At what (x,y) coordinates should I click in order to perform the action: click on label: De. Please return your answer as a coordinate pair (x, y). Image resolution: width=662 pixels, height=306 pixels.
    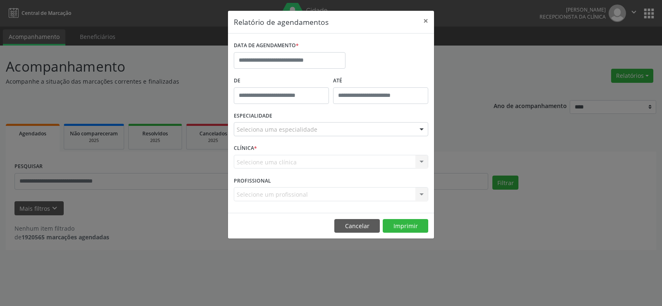
    Looking at the image, I should click on (281, 81).